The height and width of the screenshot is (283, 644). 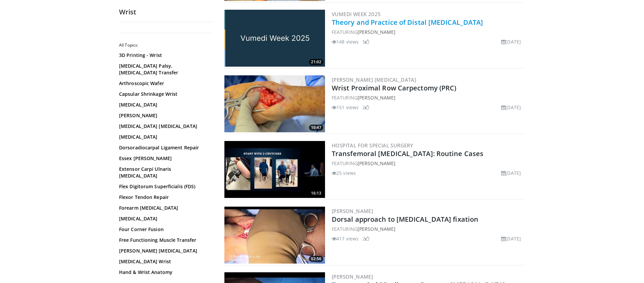 What do you see at coordinates (316, 62) in the screenshot?
I see `span: 21:02` at bounding box center [316, 62].